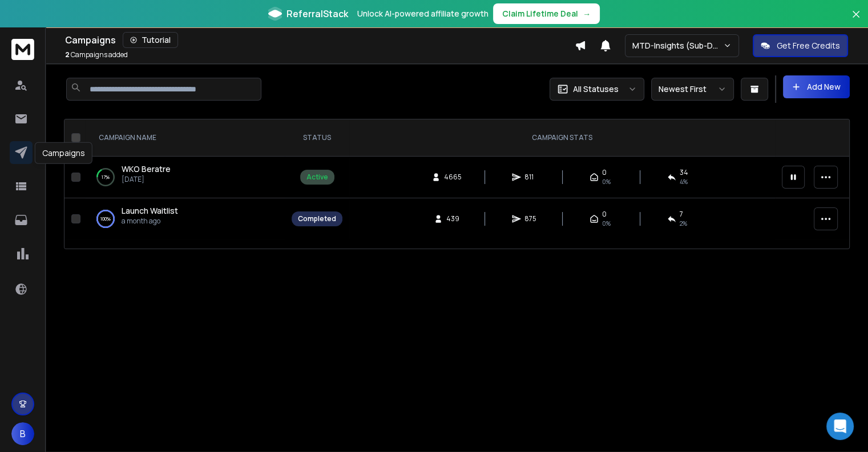  I want to click on span: 7, so click(681, 214).